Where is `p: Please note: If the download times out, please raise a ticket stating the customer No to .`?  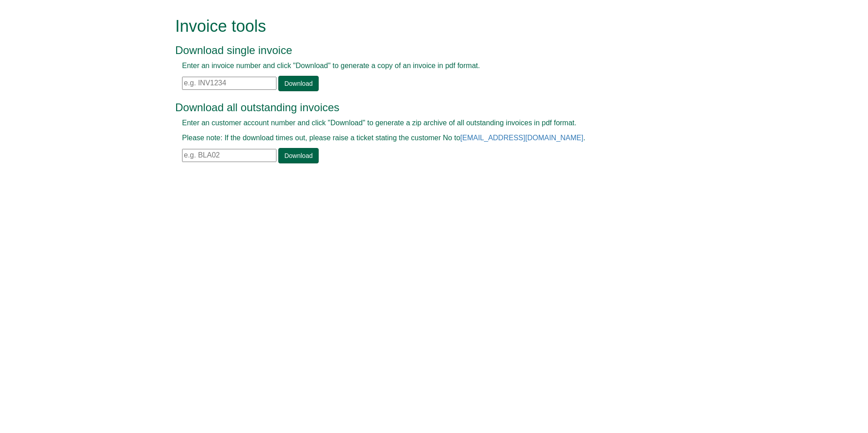
p: Please note: If the download times out, please raise a ticket stating the customer No to . is located at coordinates (424, 138).